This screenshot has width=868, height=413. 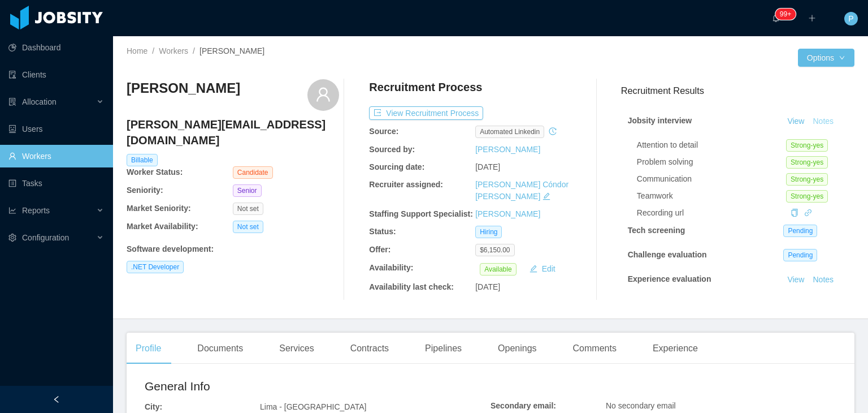 I want to click on span: Reports, so click(x=36, y=211).